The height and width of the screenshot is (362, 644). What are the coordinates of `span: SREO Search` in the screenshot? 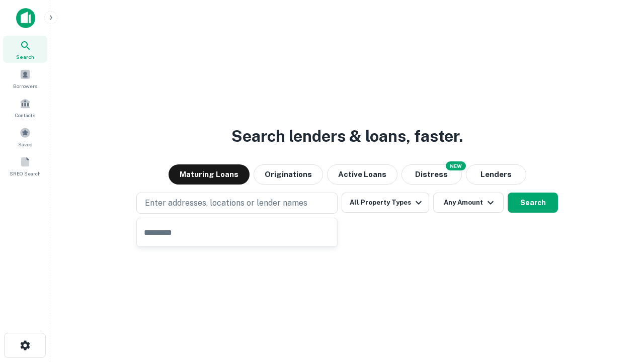 It's located at (25, 174).